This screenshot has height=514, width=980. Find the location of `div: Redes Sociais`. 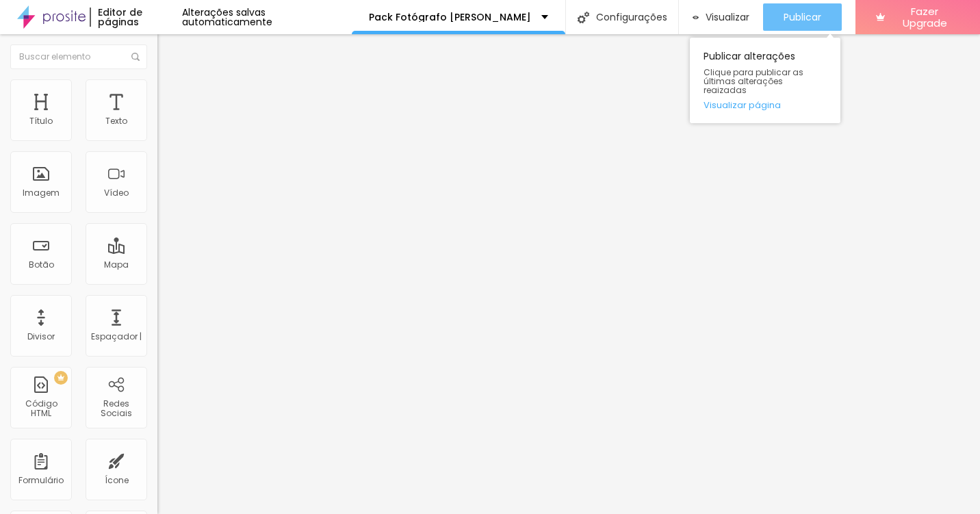

div: Redes Sociais is located at coordinates (115, 408).